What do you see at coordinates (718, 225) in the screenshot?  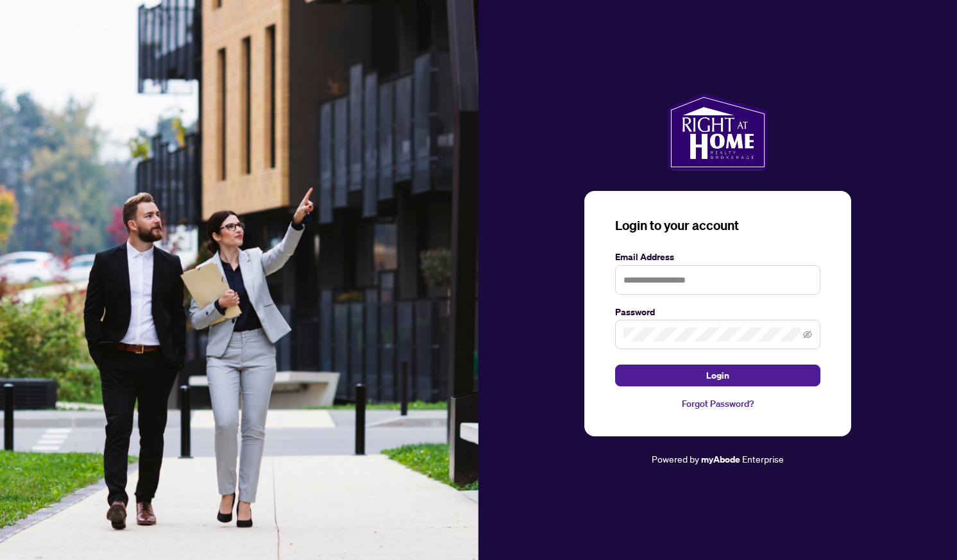 I see `h3: Login to your account` at bounding box center [718, 225].